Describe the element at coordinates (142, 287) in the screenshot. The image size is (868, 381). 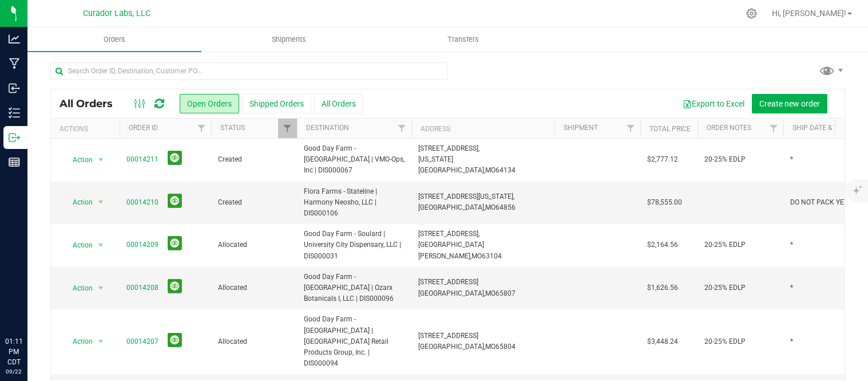
I see `a: 00014208` at that location.